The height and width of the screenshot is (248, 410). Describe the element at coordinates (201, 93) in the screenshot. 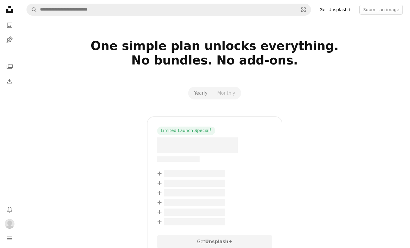

I see `button: Yearly` at that location.